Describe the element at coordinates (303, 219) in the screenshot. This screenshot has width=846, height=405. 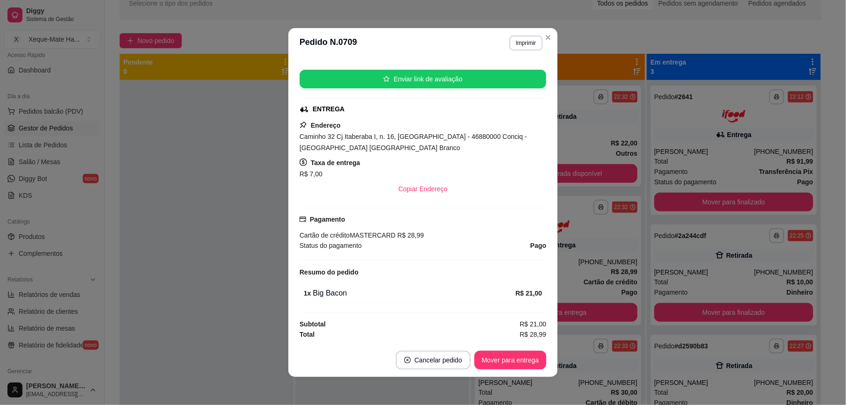
I see `span: credit-card` at that location.